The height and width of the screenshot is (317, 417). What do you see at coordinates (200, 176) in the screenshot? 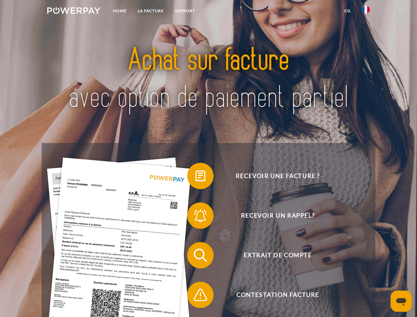
I see `img: qb_bill.svg` at bounding box center [200, 176].